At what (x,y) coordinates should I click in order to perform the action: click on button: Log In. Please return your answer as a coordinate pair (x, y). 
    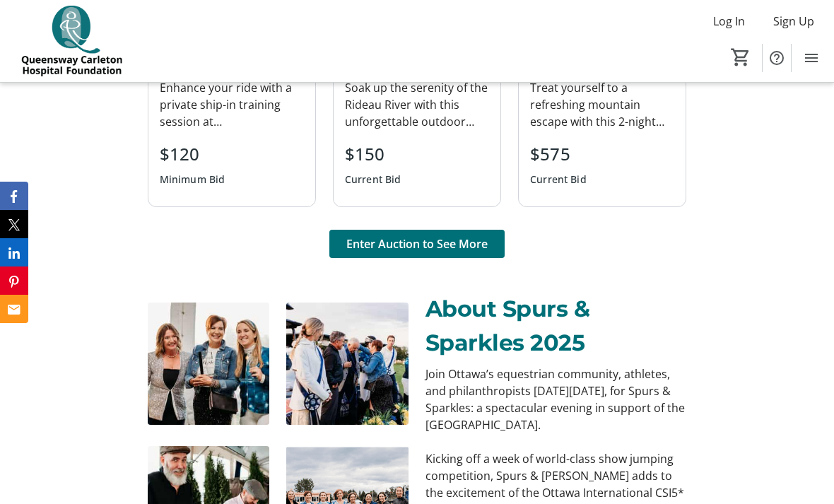
    Looking at the image, I should click on (729, 21).